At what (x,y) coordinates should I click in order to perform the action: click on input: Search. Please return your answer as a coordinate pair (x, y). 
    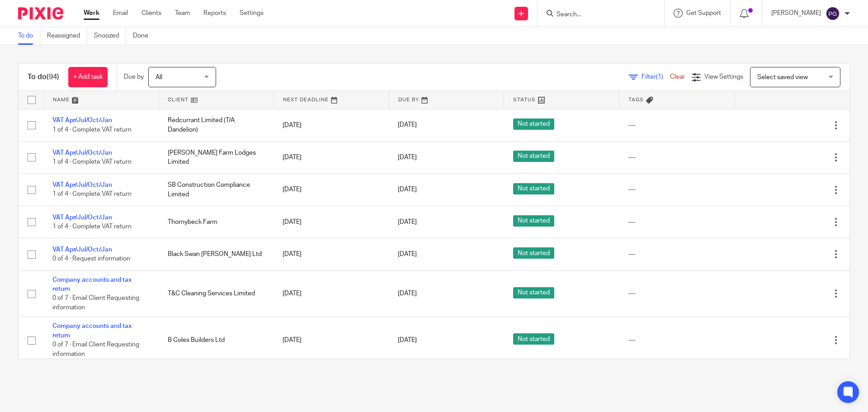
    Looking at the image, I should click on (596, 15).